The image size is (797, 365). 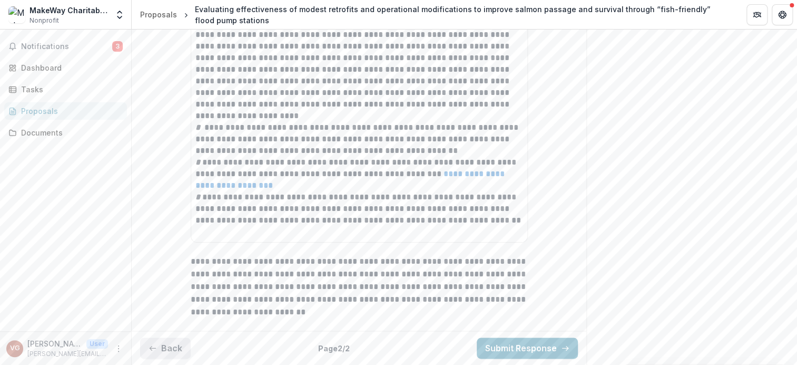 I want to click on div: Documents, so click(x=70, y=132).